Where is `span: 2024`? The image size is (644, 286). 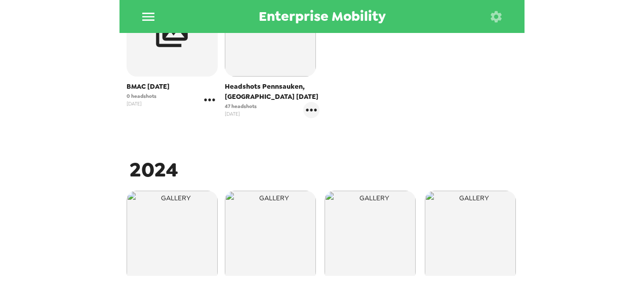 span: 2024 is located at coordinates (154, 170).